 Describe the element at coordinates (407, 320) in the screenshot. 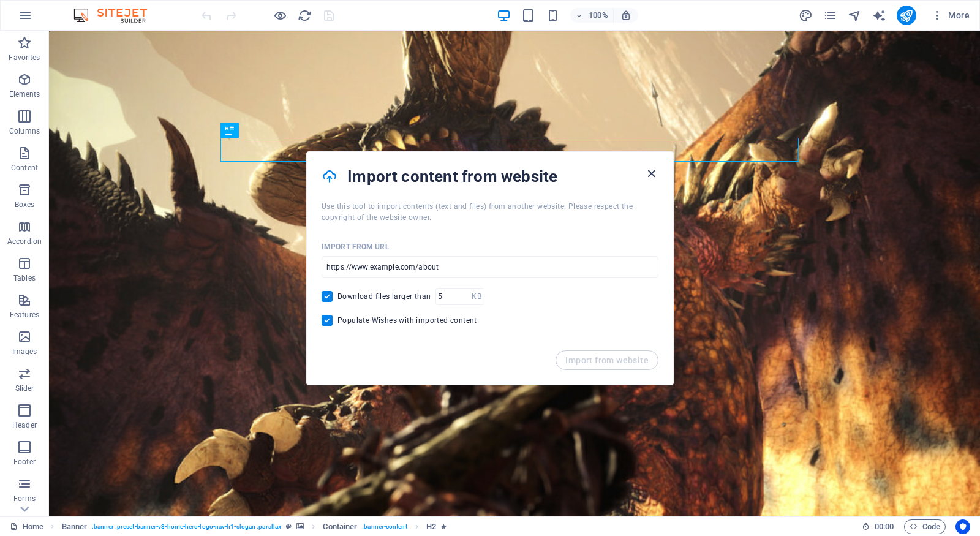

I see `span: Populate Wishes with imported content` at that location.